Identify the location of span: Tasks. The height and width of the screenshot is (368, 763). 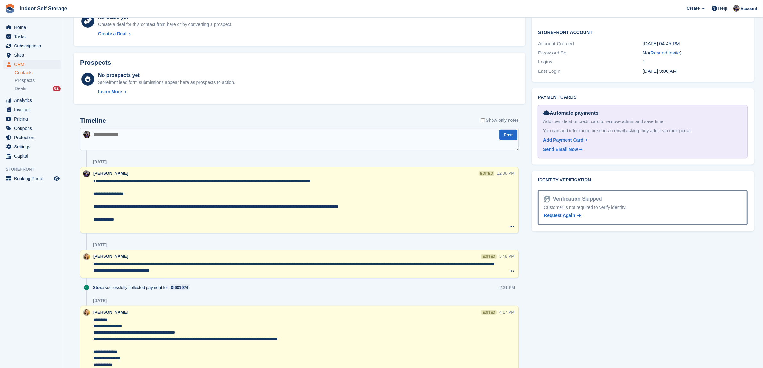
(33, 37).